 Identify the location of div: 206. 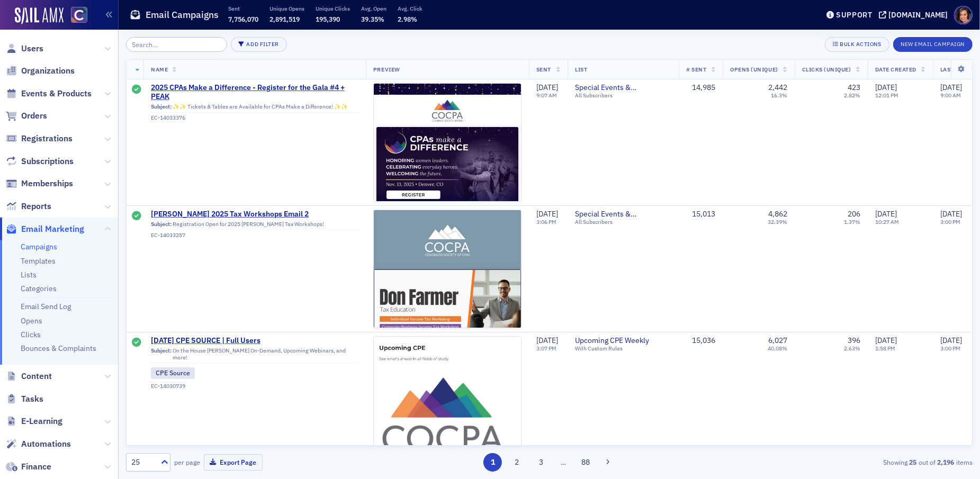
(854, 214).